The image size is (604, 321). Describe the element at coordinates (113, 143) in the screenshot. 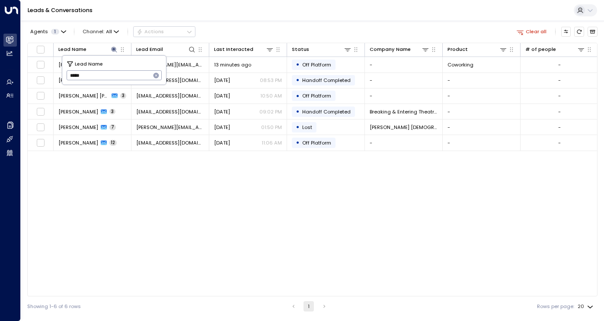

I see `span: 12` at that location.